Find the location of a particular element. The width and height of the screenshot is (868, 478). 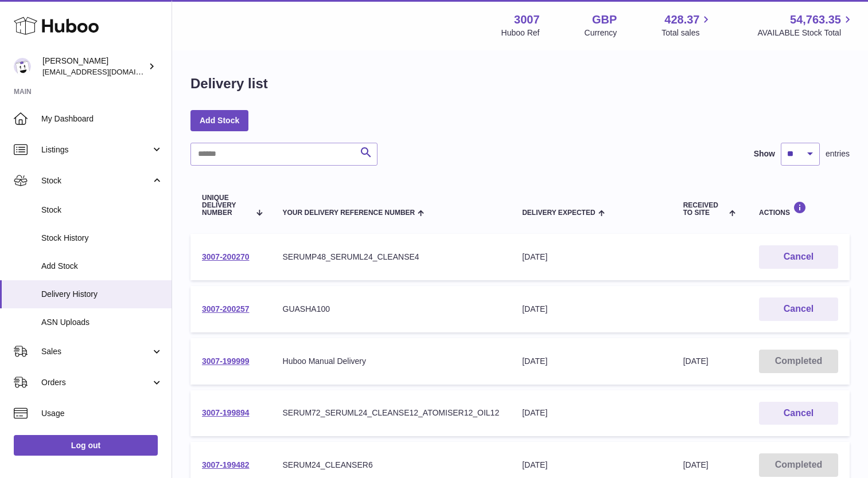

div: Actions is located at coordinates (798, 209).